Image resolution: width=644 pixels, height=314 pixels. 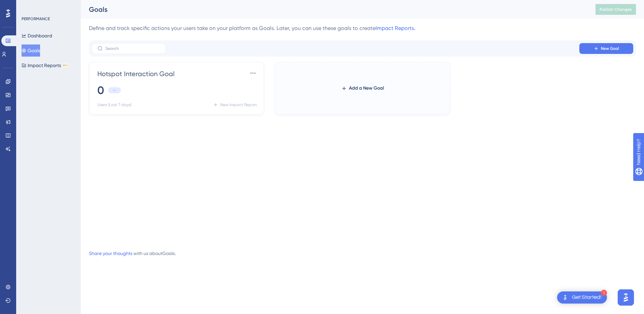 What do you see at coordinates (616, 10) in the screenshot?
I see `span: Publish Changes` at bounding box center [616, 10].